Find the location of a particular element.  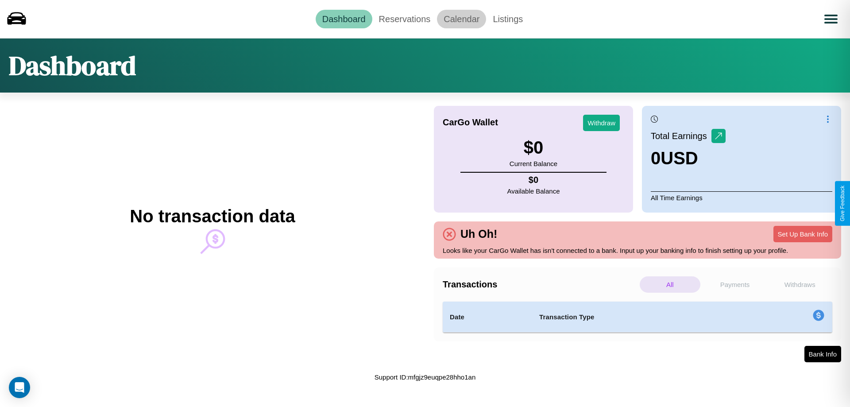

button: Open menu is located at coordinates (831, 19).